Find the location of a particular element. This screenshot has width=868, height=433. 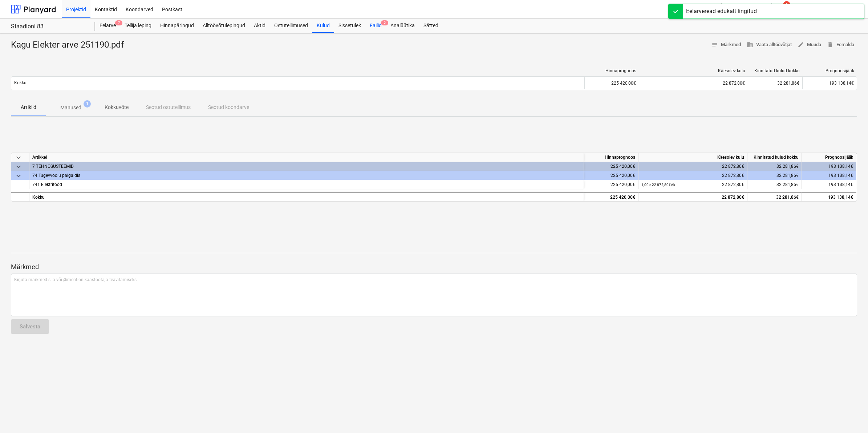

span: delete is located at coordinates (830, 44).